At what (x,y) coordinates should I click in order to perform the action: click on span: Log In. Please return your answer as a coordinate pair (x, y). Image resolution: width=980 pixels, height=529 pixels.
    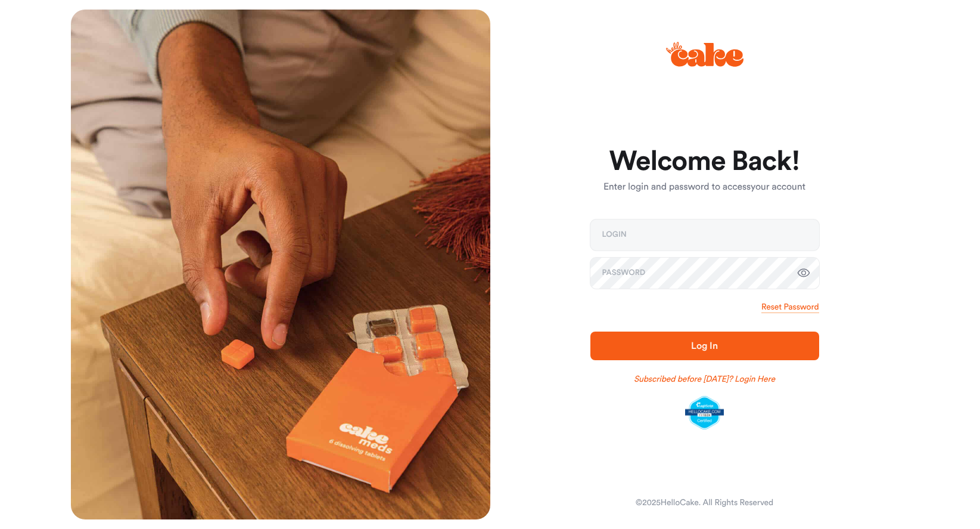
    Looking at the image, I should click on (704, 346).